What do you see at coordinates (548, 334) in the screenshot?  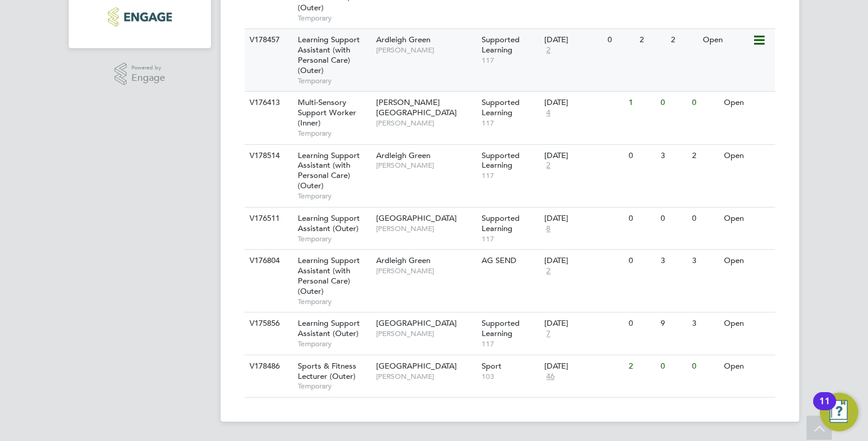 I see `span: 7` at bounding box center [548, 334].